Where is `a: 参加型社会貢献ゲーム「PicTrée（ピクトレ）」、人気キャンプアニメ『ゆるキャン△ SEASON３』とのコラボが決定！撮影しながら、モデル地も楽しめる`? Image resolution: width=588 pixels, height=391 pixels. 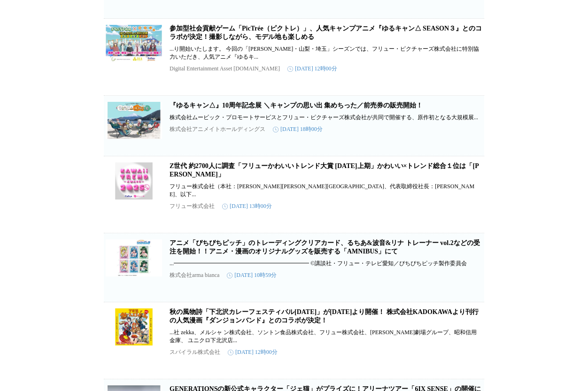 a: 参加型社会貢献ゲーム「PicTrée（ピクトレ）」、人気キャンプアニメ『ゆるキャン△ SEASON３』とのコラボが決定！撮影しながら、モデル地も楽しめる is located at coordinates (326, 33).